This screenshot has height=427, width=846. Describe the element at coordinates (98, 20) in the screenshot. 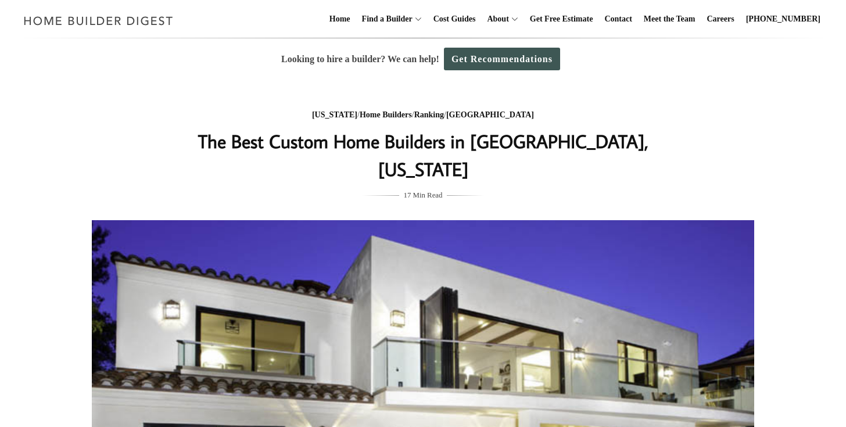

I see `img: Home Builder Digest` at that location.